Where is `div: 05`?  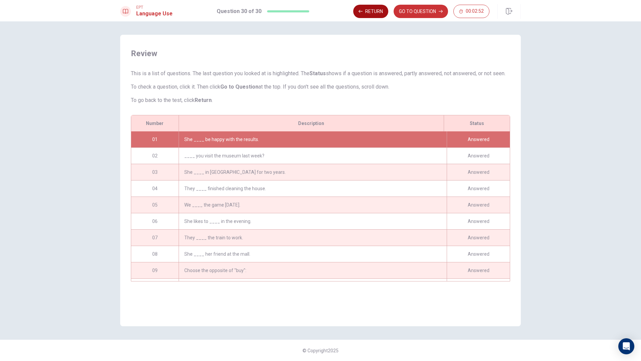
div: 05 is located at coordinates (155, 205).